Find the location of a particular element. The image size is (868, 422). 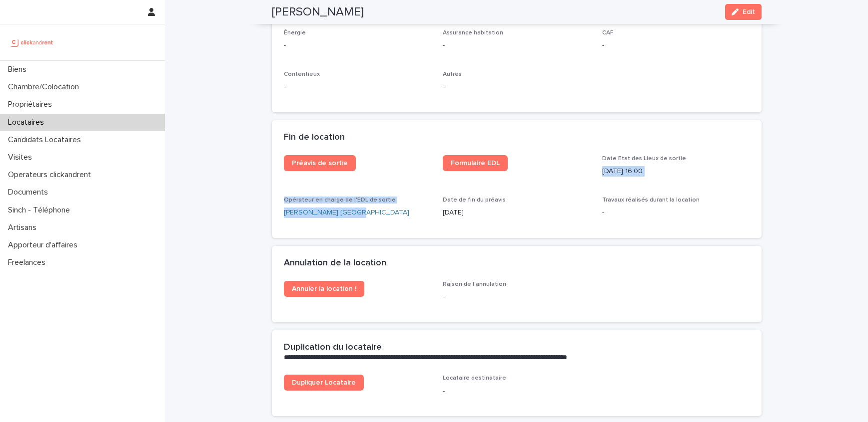

p: Freelances is located at coordinates (29, 262).